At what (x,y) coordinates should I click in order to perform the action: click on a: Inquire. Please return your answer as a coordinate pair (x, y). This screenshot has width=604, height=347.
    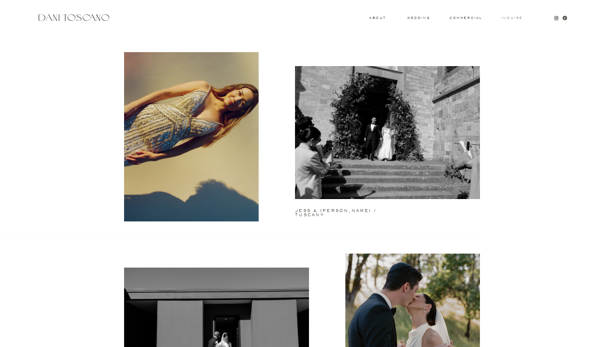
    Looking at the image, I should click on (512, 18).